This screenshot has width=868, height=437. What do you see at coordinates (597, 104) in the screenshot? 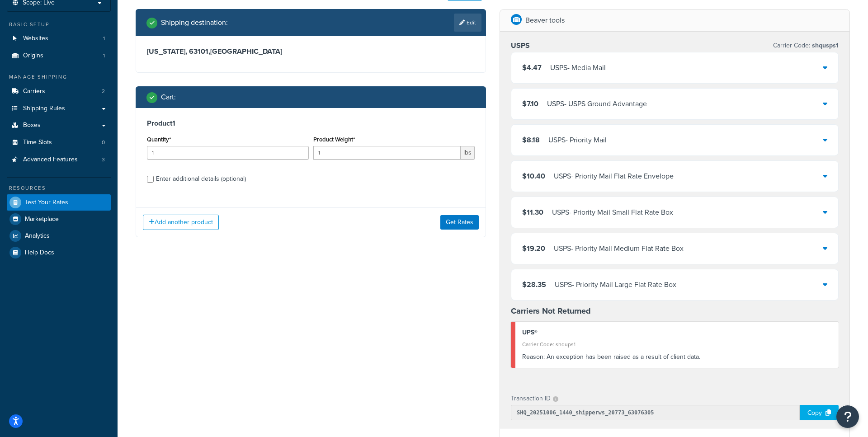
I see `div: USPS - USPS Ground Advantage` at bounding box center [597, 104].